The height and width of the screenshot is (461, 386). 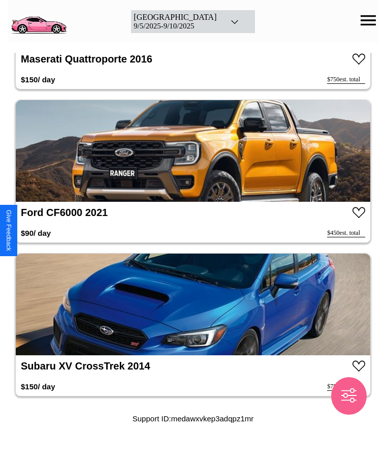 What do you see at coordinates (175, 26) in the screenshot?
I see `div: 9 / 5 / 2025 - 9 / 10 / 2025` at bounding box center [175, 26].